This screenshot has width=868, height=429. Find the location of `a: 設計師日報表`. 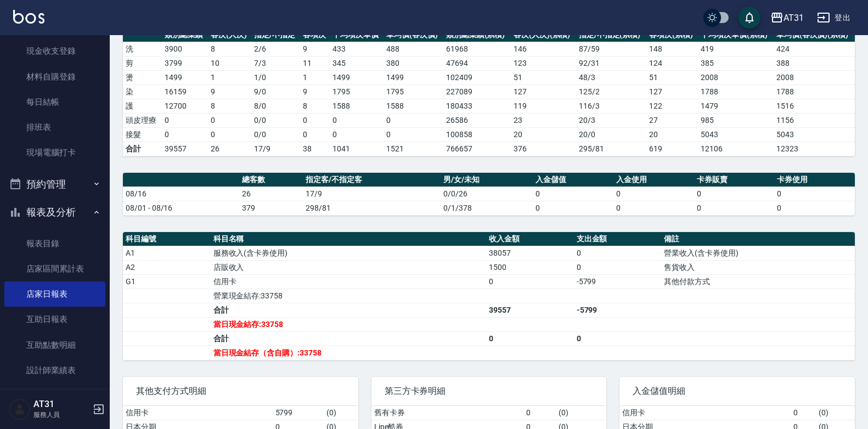

a: 設計師日報表 is located at coordinates (55, 396).